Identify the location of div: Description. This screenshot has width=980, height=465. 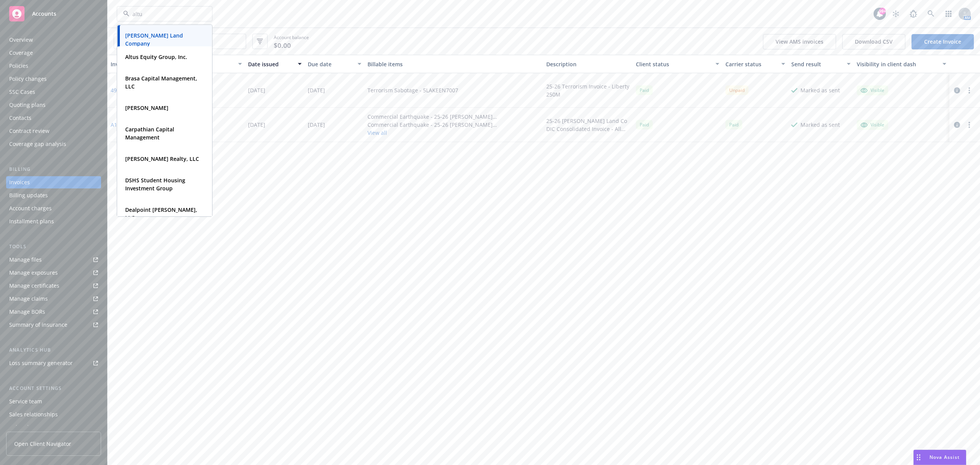
(588, 64).